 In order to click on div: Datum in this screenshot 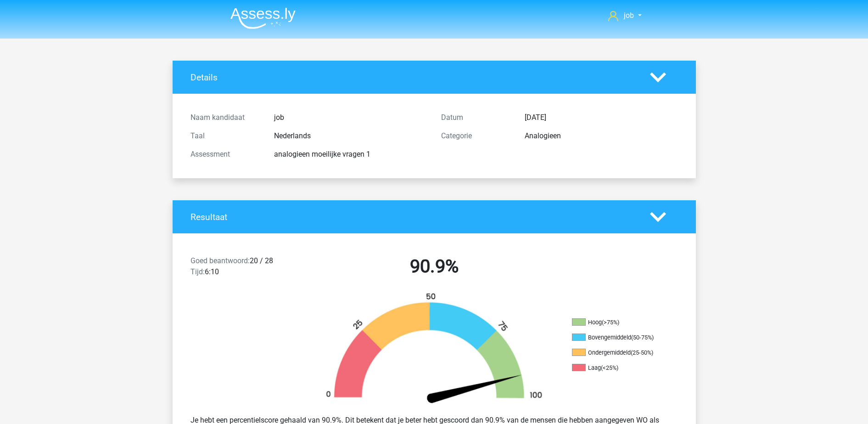, I will do `click(476, 118)`.